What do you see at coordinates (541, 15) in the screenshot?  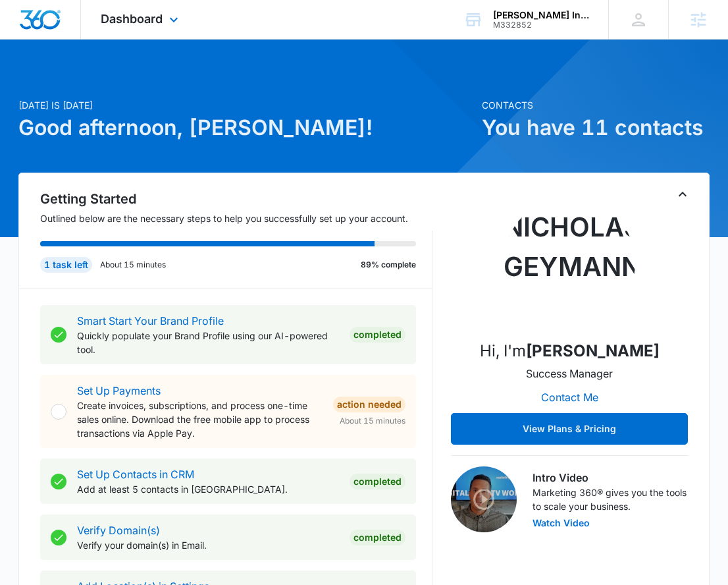 I see `div: account name` at bounding box center [541, 15].